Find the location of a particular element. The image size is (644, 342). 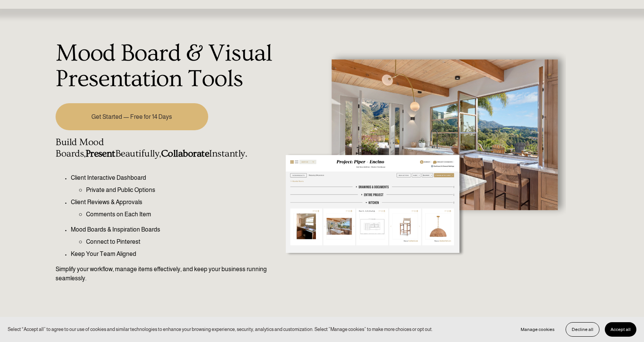

h4: Build Mood Boards, Beautifully, Instantly. is located at coordinates (165, 148).